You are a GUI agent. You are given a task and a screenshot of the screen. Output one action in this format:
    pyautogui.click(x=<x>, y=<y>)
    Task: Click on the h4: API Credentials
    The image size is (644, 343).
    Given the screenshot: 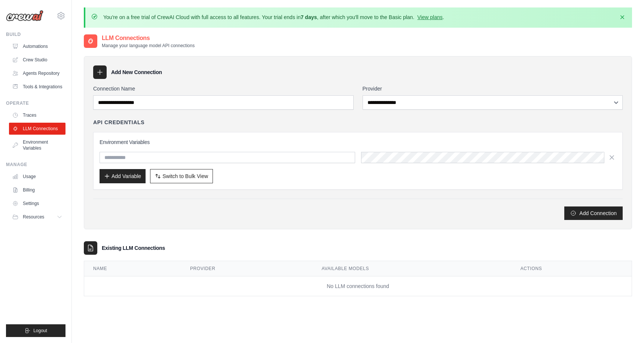 What is the action you would take?
    pyautogui.click(x=119, y=122)
    